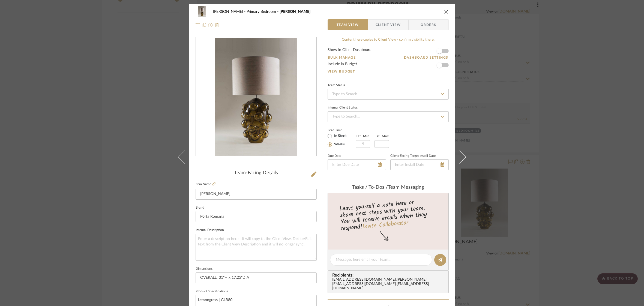 The image size is (644, 306). What do you see at coordinates (342, 58) in the screenshot?
I see `button: Bulk Manage` at bounding box center [342, 58].